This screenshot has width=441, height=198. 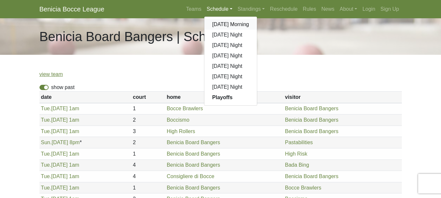 What do you see at coordinates (230, 98) in the screenshot?
I see `a: Playoffs` at bounding box center [230, 98].